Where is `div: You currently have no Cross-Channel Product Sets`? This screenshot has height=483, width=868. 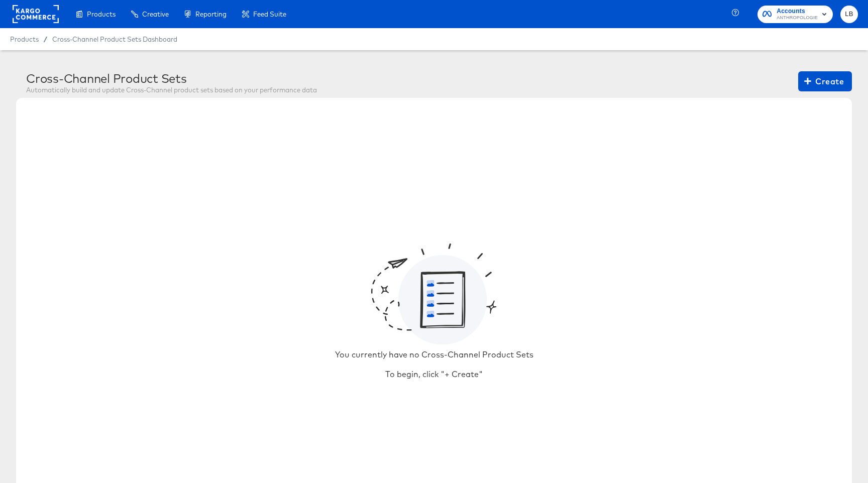 div: You currently have no Cross-Channel Product Sets is located at coordinates (434, 355).